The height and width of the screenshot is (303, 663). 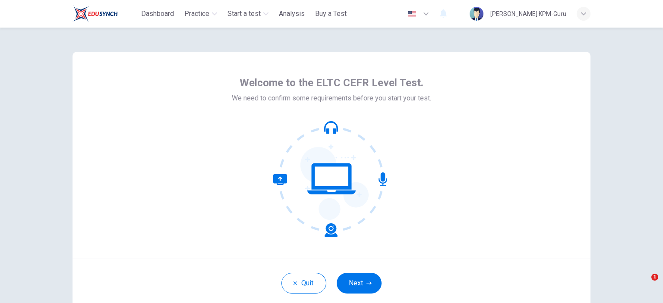 What do you see at coordinates (359, 283) in the screenshot?
I see `button: Next` at bounding box center [359, 283].